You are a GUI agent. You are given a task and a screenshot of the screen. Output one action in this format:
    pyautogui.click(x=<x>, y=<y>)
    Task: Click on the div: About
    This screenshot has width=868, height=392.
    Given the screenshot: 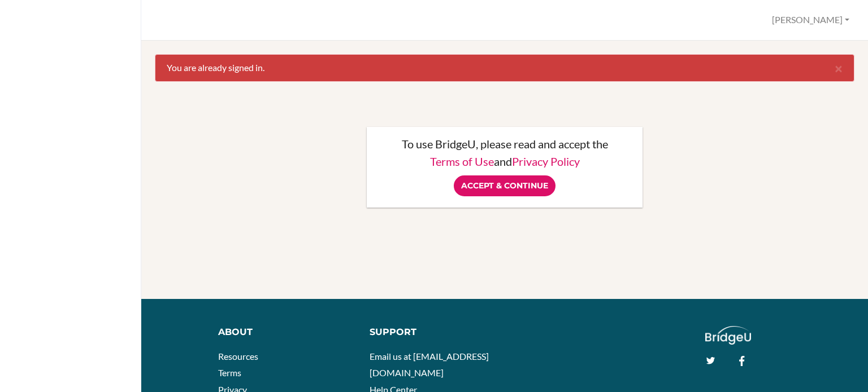 What is the action you would take?
    pyautogui.click(x=285, y=333)
    